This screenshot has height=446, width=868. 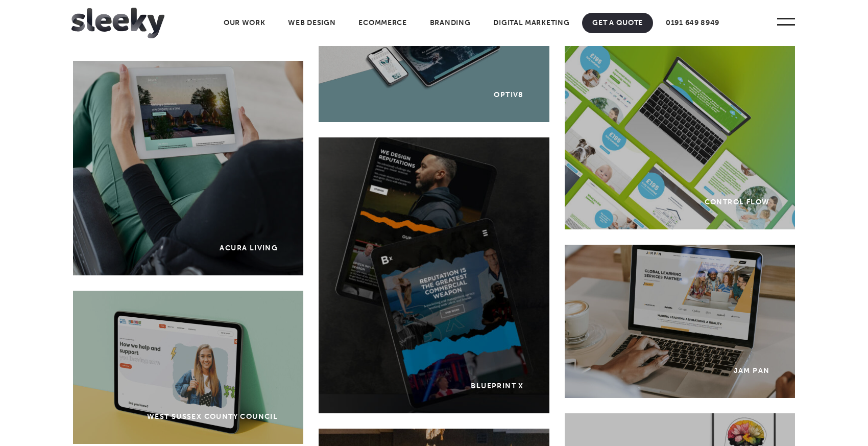 I want to click on a: Branding, so click(x=450, y=23).